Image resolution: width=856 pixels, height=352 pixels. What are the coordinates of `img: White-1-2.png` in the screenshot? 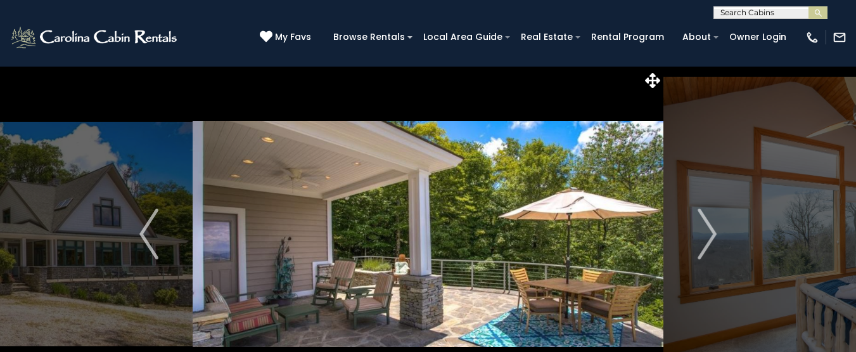 It's located at (95, 37).